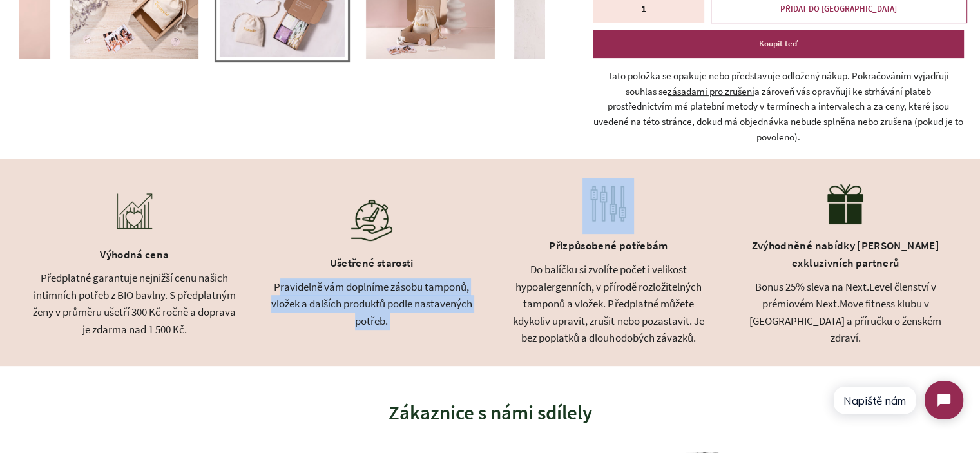  I want to click on div: Předplatné garantuje nejnižší cenu našich intimních potřeb z BIO bavlny. S předplatným ženy v prů..., so click(134, 304).